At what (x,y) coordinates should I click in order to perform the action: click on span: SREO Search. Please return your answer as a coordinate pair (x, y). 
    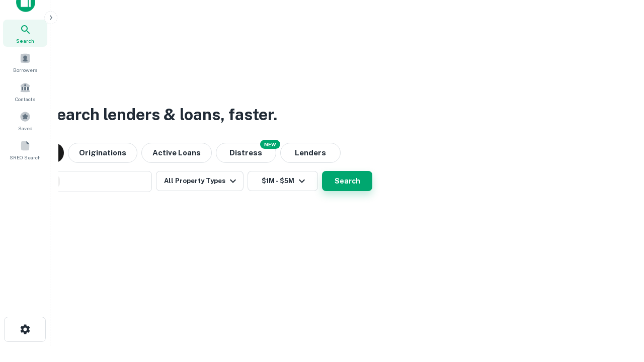
    Looking at the image, I should click on (25, 158).